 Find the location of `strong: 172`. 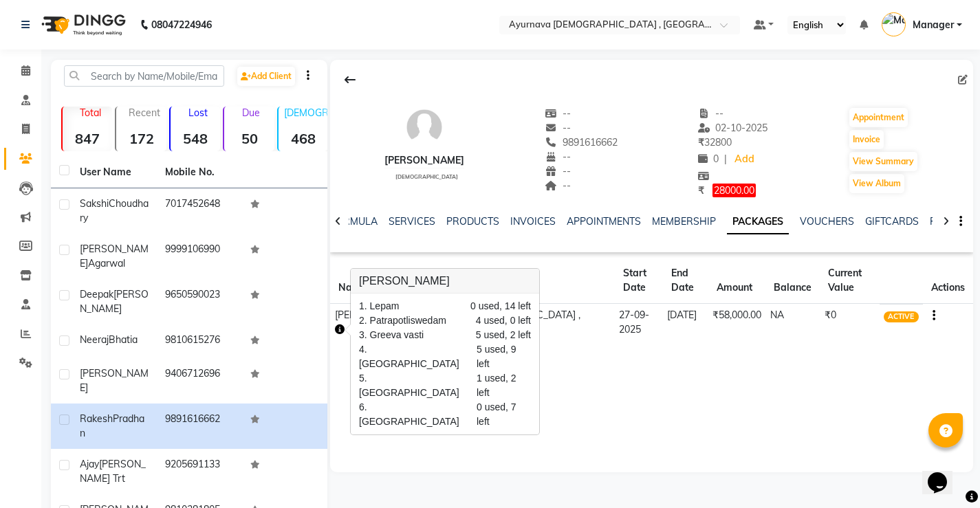

strong: 172 is located at coordinates (141, 138).